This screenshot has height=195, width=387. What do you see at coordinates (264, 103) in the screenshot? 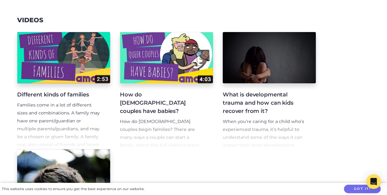
I see `h4: What is developmental trauma and how can kids recover from it?` at bounding box center [264, 103].